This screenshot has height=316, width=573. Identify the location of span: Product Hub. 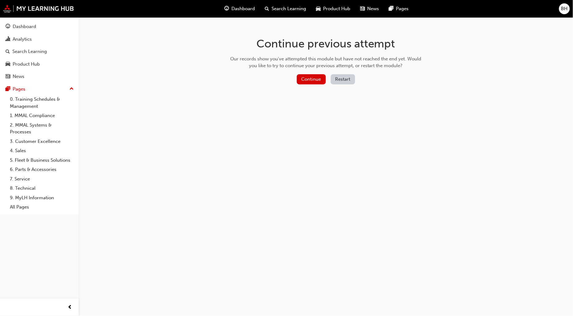
(337, 9).